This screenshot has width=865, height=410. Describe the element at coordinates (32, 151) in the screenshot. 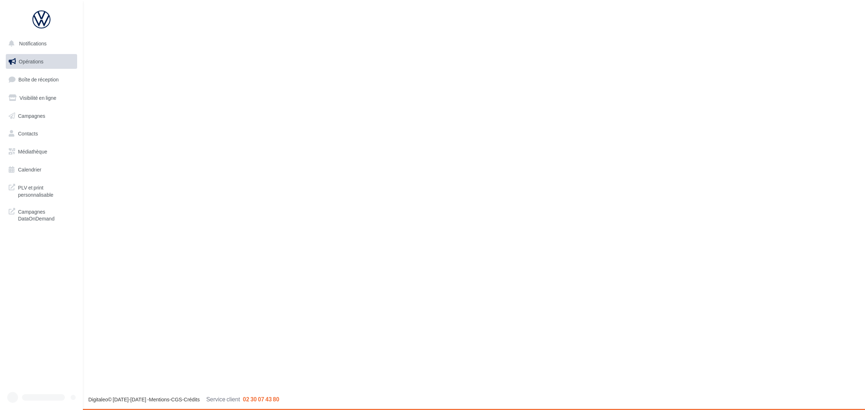

I see `span: Médiathèque` at that location.